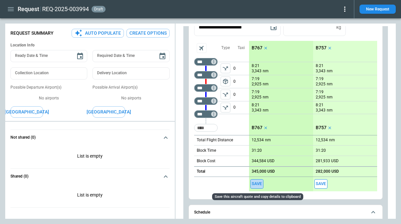 This screenshot has height=224, width=401. I want to click on p: 345,000 USD, so click(263, 171).